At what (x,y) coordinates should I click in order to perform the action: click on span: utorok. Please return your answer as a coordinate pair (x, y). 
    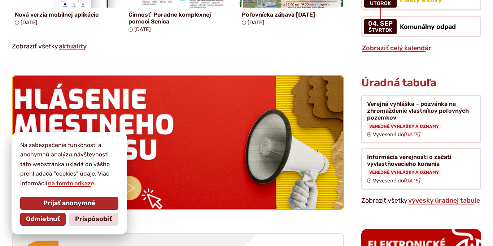
    Looking at the image, I should click on (380, 4).